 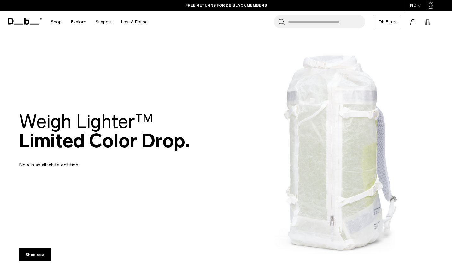 I want to click on a: Lost & Found, so click(x=134, y=22).